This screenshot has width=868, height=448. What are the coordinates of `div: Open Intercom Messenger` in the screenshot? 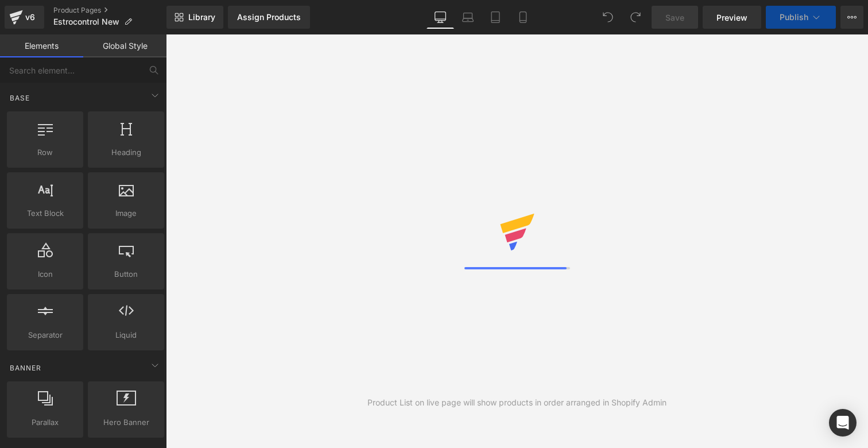 It's located at (843, 423).